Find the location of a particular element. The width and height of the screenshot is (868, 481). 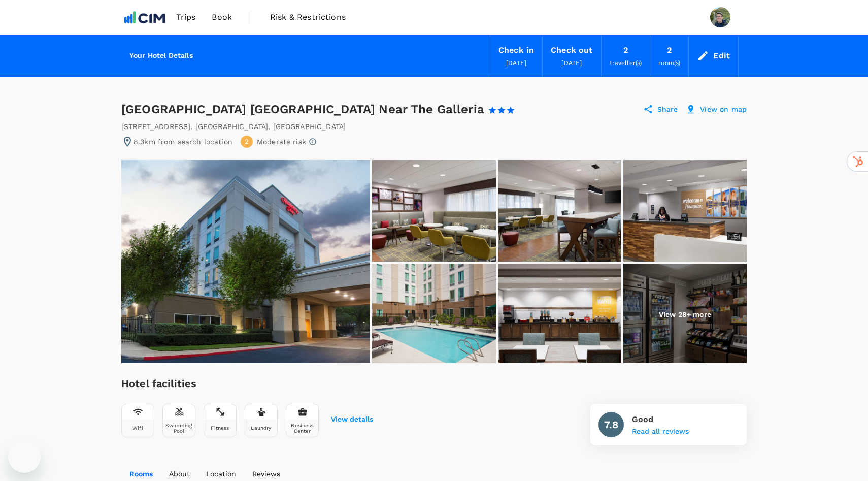

div: Laundry is located at coordinates (261, 428).